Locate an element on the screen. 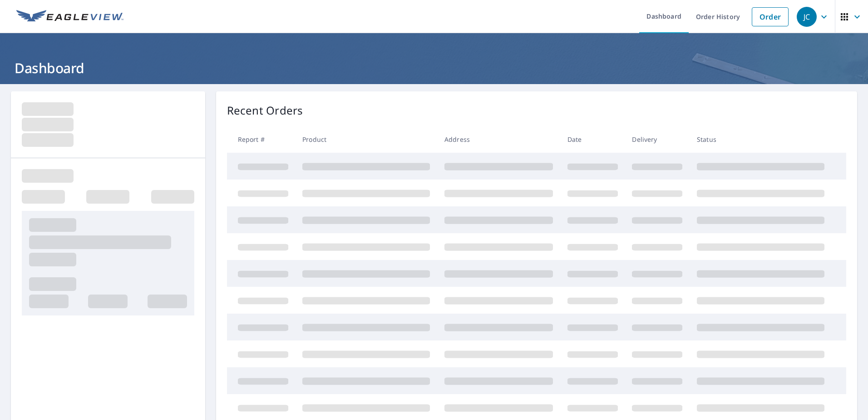 This screenshot has height=420, width=868. div: JC is located at coordinates (806, 17).